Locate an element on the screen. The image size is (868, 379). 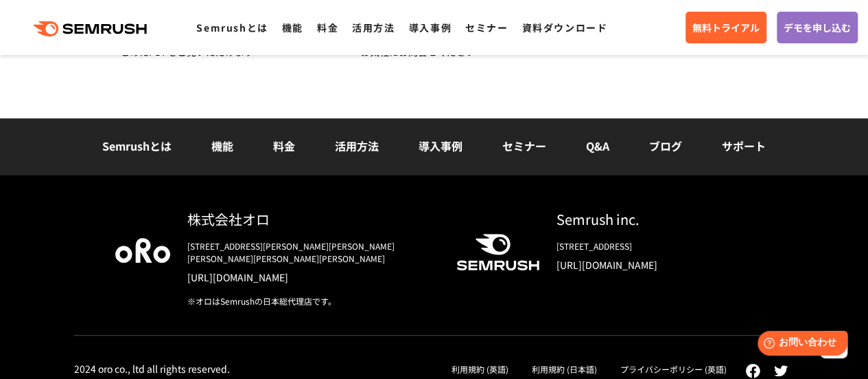
div: ※オロはSemrushの日本総代理店です。 is located at coordinates (311, 301).